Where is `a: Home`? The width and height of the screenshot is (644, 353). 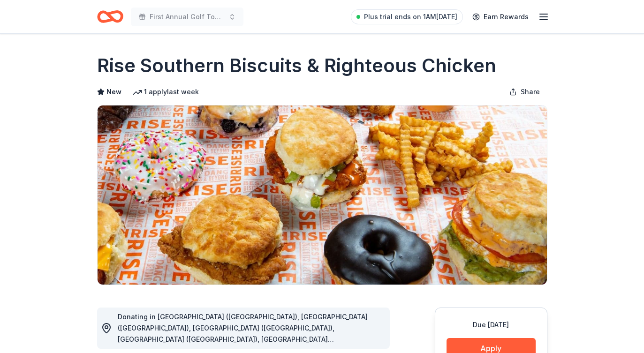 a: Home is located at coordinates (110, 17).